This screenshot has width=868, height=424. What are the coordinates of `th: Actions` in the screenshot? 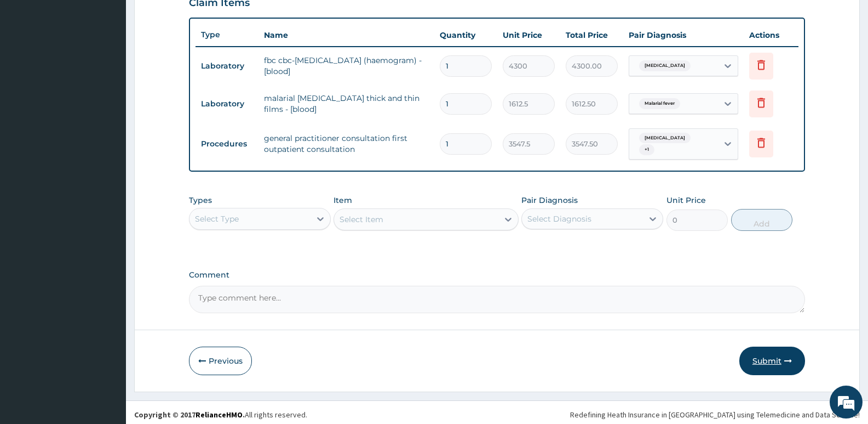 It's located at (772, 35).